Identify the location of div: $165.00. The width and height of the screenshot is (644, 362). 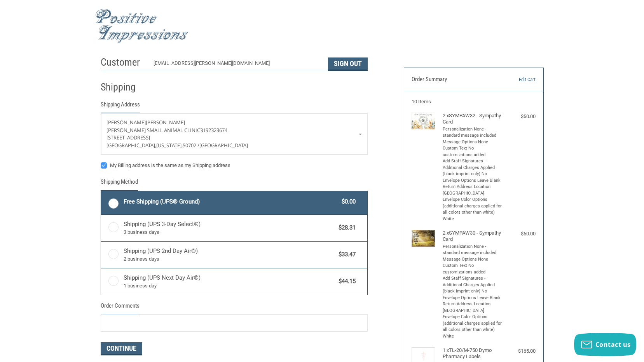
(520, 351).